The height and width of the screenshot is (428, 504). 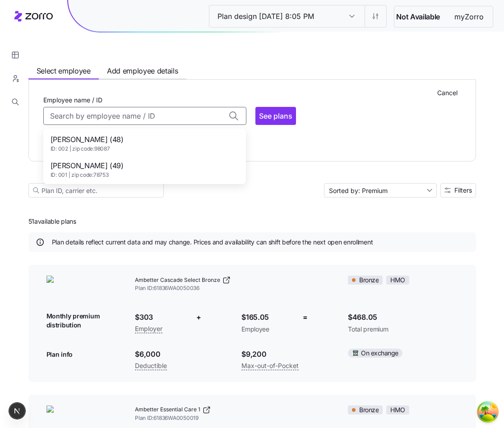 What do you see at coordinates (463, 190) in the screenshot?
I see `span: Filters` at bounding box center [463, 190].